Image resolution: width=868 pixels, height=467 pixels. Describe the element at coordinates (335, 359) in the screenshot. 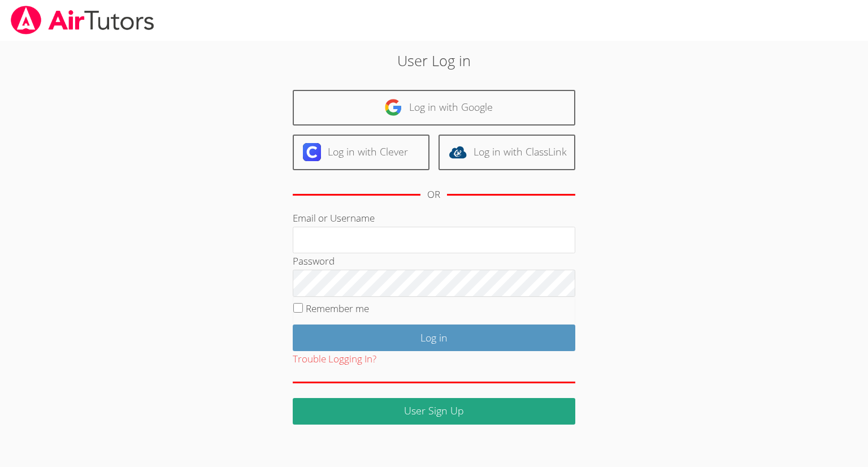

I see `button: Trouble Logging In?` at that location.